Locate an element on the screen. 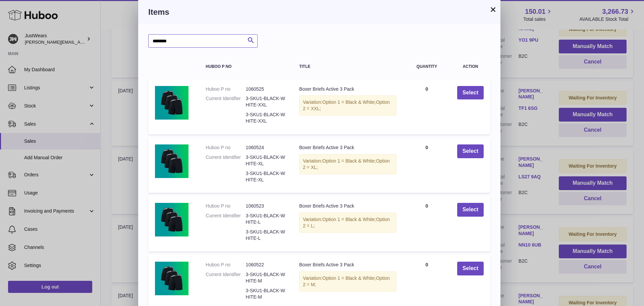  th: Quantity is located at coordinates (427, 67).